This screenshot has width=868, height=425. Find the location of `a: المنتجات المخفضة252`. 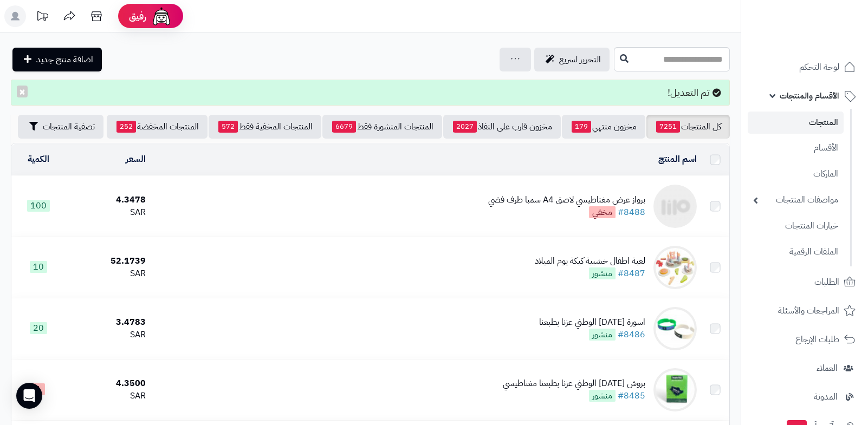

a: المنتجات المخفضة252 is located at coordinates (157, 126).